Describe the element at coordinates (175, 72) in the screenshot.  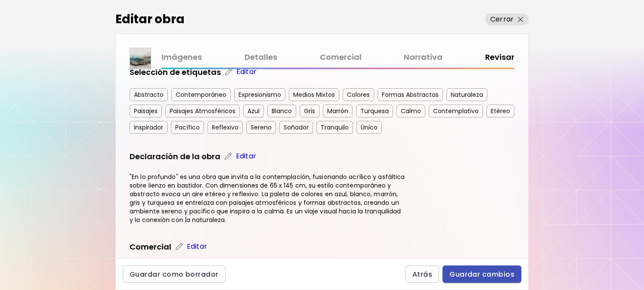
I see `h5: Selección de etiquetas` at that location.